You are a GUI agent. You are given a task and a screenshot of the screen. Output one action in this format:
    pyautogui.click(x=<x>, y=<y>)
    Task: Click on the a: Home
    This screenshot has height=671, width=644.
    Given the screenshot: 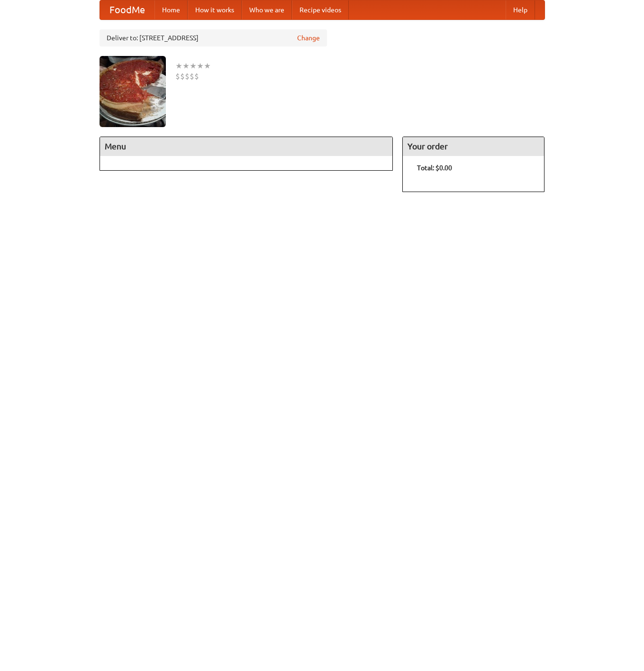 What is the action you would take?
    pyautogui.click(x=171, y=10)
    